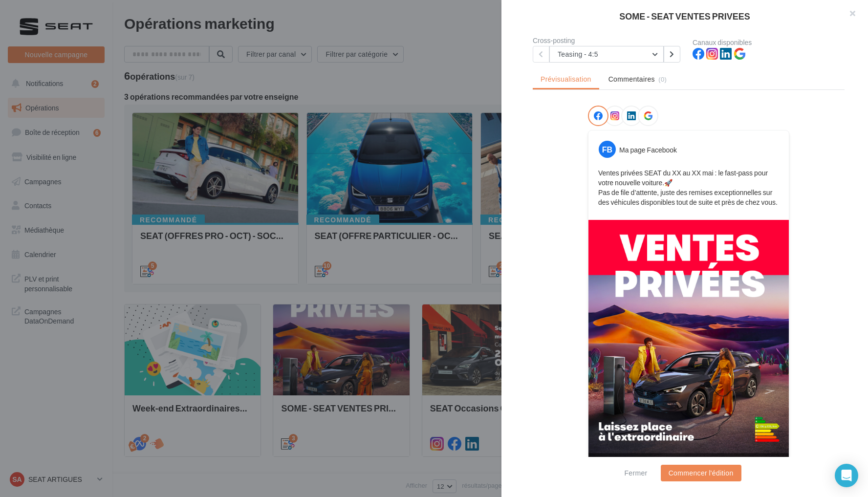  Describe the element at coordinates (636, 474) in the screenshot. I see `button: Fermer` at that location.